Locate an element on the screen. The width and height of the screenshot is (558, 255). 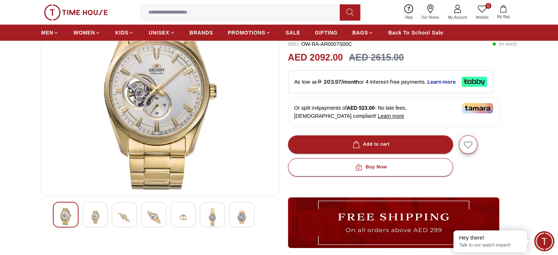
span: WOMEN is located at coordinates (84, 33).